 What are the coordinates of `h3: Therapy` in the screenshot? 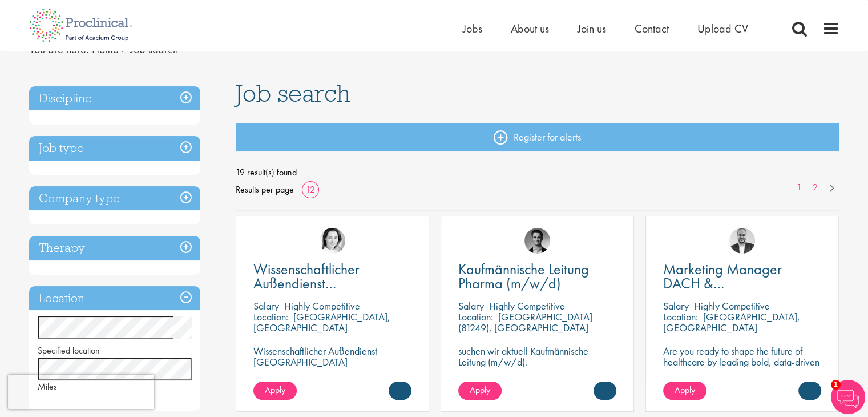 It's located at (114, 248).